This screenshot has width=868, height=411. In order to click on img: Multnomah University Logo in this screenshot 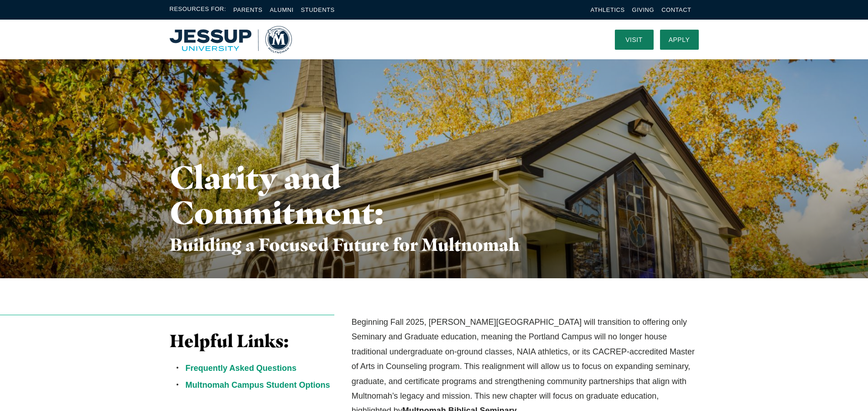, I will do `click(231, 40)`.